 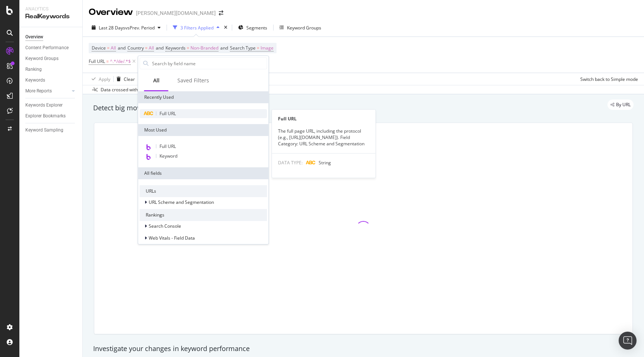 I want to click on button: Switch back to Simple mode, so click(x=607, y=80).